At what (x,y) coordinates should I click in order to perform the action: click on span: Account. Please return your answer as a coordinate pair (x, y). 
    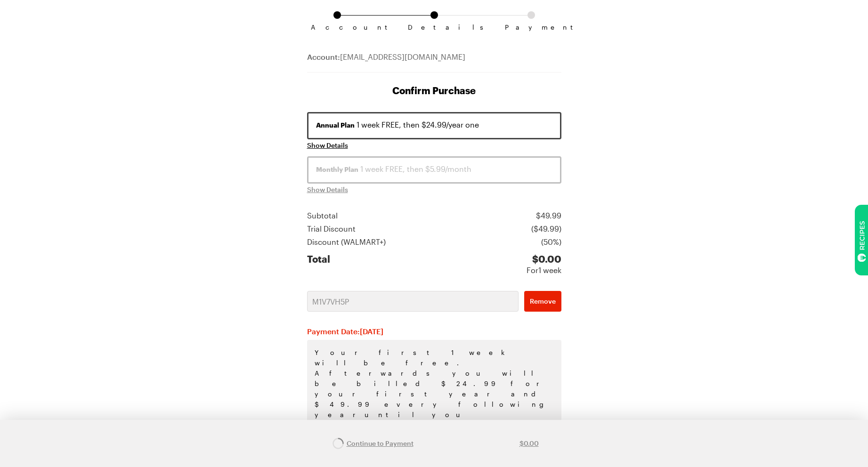
    Looking at the image, I should click on (337, 27).